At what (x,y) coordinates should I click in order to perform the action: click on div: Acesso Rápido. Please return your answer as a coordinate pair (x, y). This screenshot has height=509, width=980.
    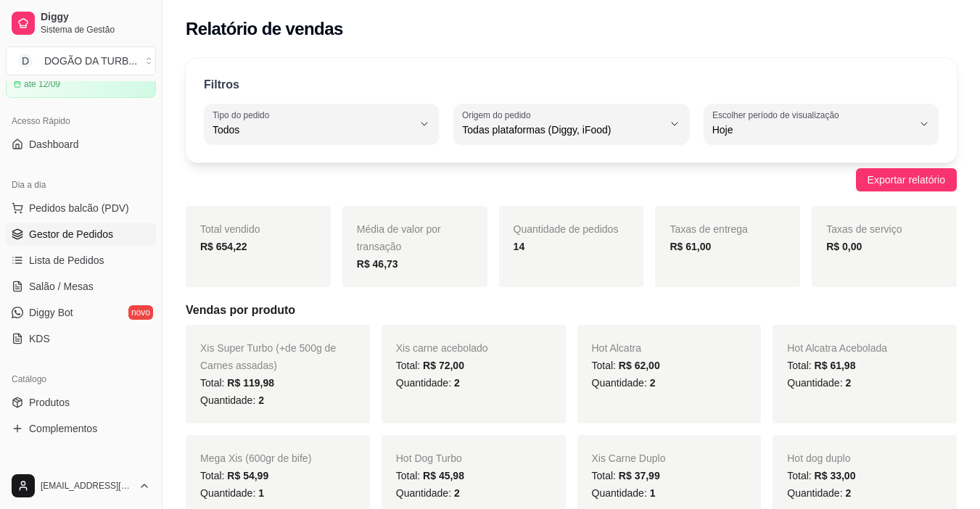
    Looking at the image, I should click on (80, 121).